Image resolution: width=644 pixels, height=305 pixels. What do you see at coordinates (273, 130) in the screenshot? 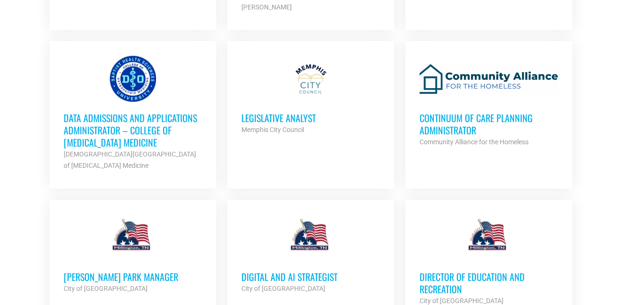
I see `strong: Memphis City Council` at bounding box center [273, 130].